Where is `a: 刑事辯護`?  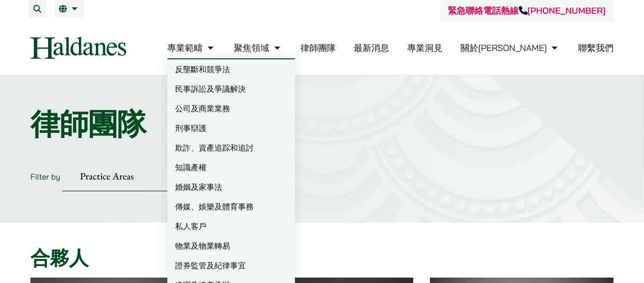
a: 刑事辯護 is located at coordinates (231, 128).